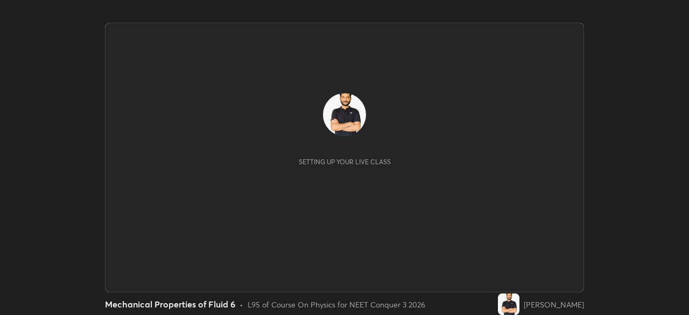 This screenshot has height=315, width=689. I want to click on div: Setting up your live class, so click(345, 162).